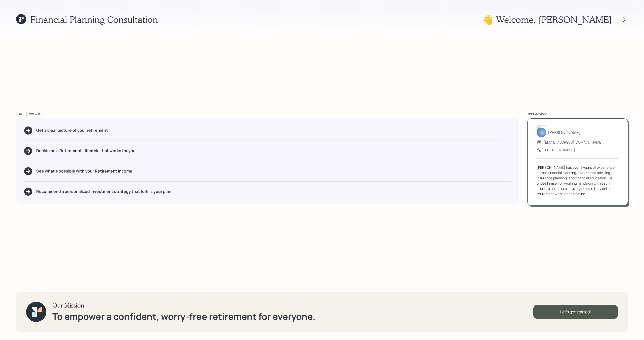 This screenshot has height=340, width=644. What do you see at coordinates (577, 114) in the screenshot?
I see `div: Your Advisor` at bounding box center [577, 114].